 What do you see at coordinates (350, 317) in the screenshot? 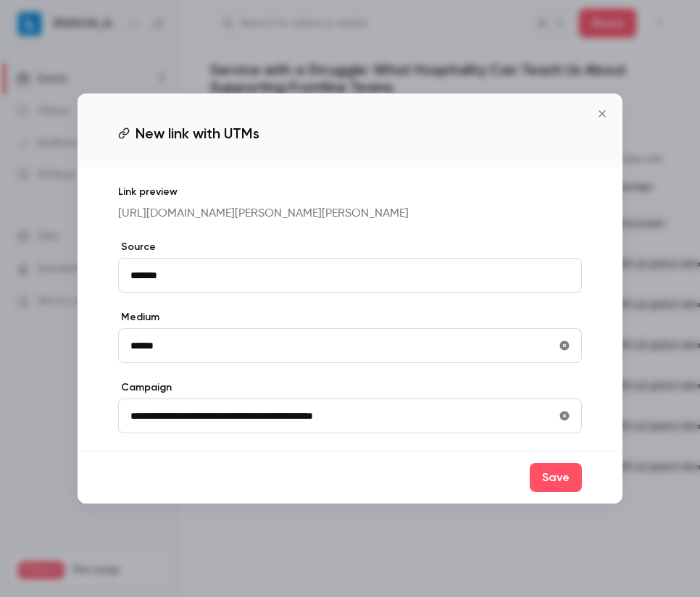
I see `label: Medium` at bounding box center [350, 317].